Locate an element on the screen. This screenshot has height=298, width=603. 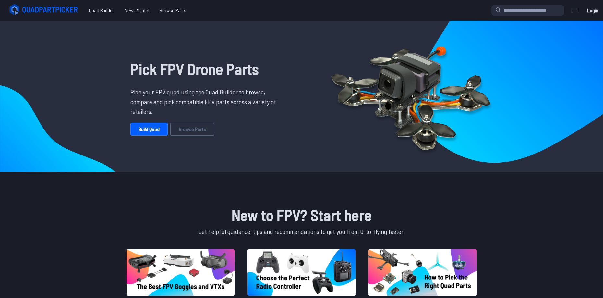
h1: New to FPV? Start here is located at coordinates (302, 215).